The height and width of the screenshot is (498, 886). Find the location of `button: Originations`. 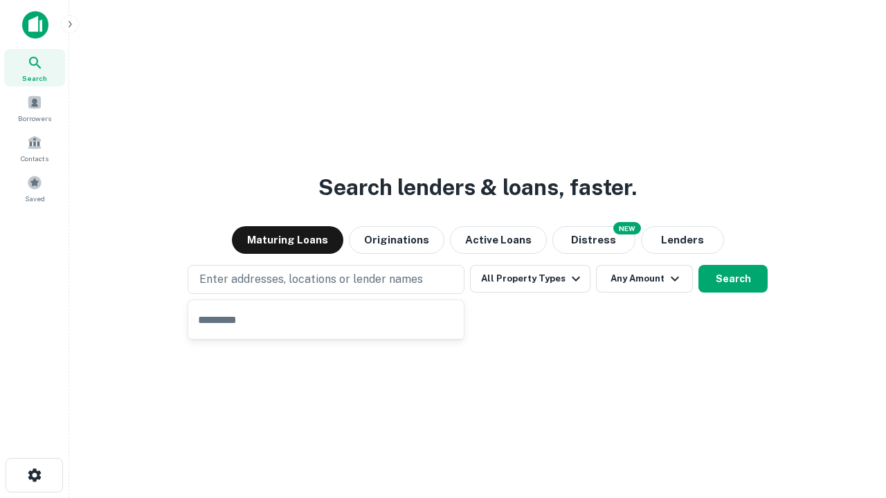

button: Originations is located at coordinates (397, 240).